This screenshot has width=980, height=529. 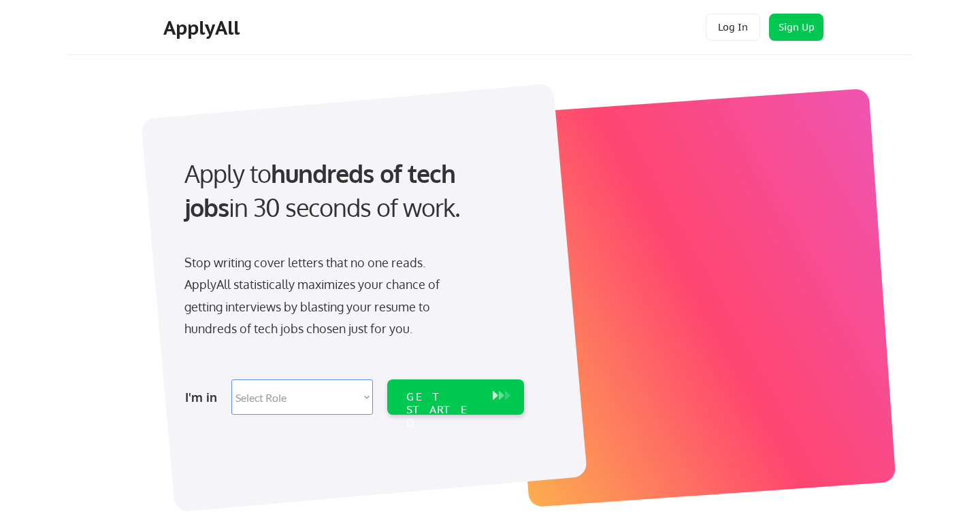 I want to click on button: Sign Up, so click(x=796, y=27).